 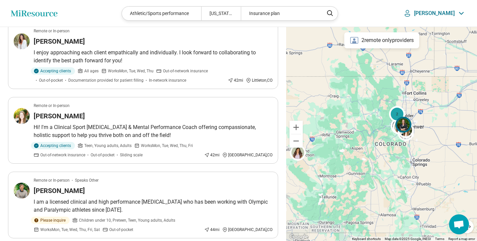 What do you see at coordinates (462, 239) in the screenshot?
I see `a: Report a map error` at bounding box center [462, 239].